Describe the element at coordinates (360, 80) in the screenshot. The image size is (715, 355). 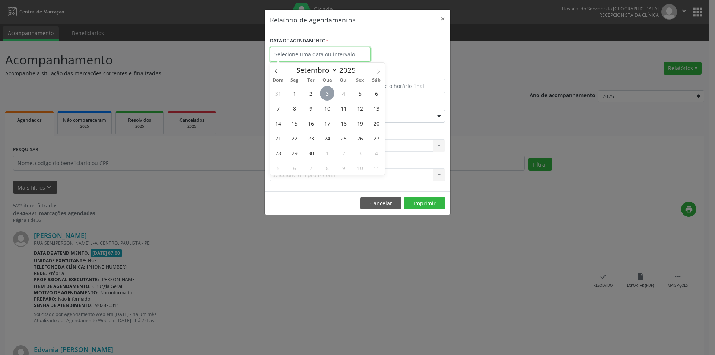
I see `span: Sex` at that location.